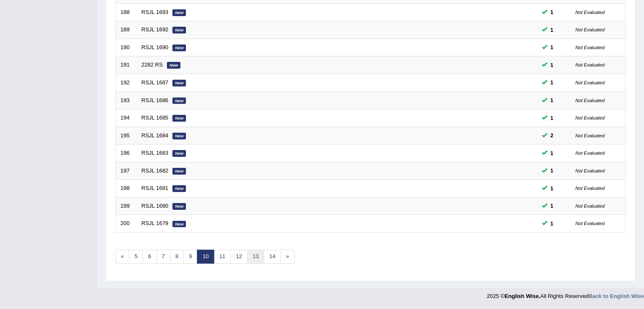 The image size is (644, 309). I want to click on a: 6, so click(150, 256).